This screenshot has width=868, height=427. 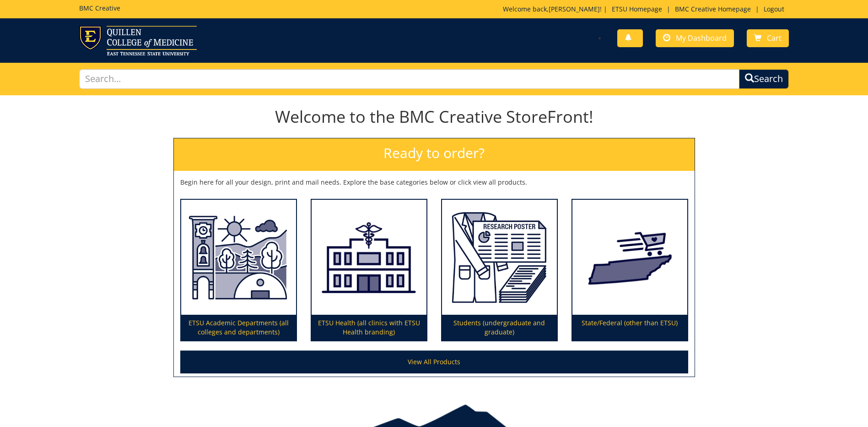 What do you see at coordinates (434, 116) in the screenshot?
I see `h1: Welcome to the BMC Creative StoreFront!` at bounding box center [434, 116].